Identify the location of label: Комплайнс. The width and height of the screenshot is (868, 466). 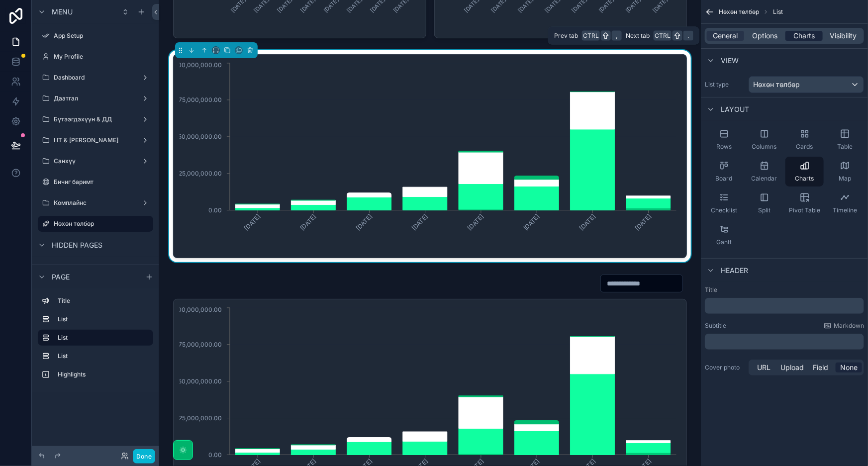
(95, 203).